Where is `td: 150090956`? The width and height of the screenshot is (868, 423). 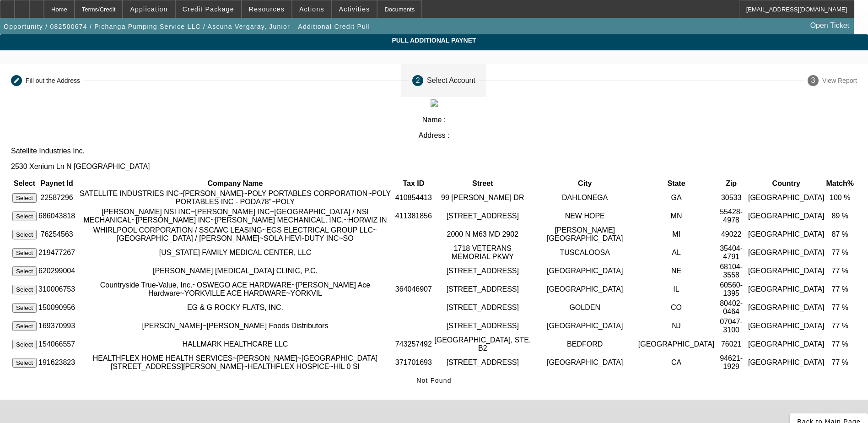
td: 150090956 is located at coordinates (56, 308).